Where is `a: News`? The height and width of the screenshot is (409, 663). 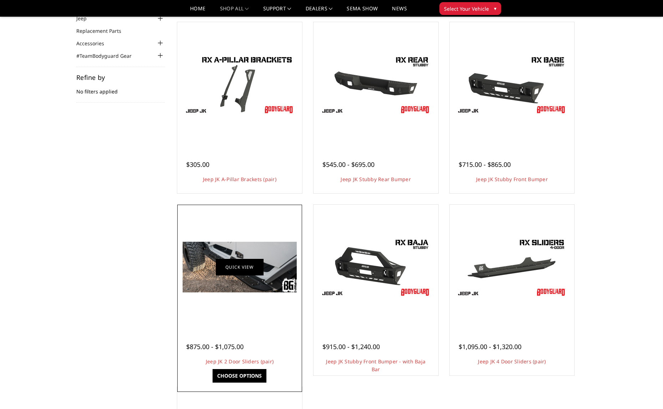 a: News is located at coordinates (399, 11).